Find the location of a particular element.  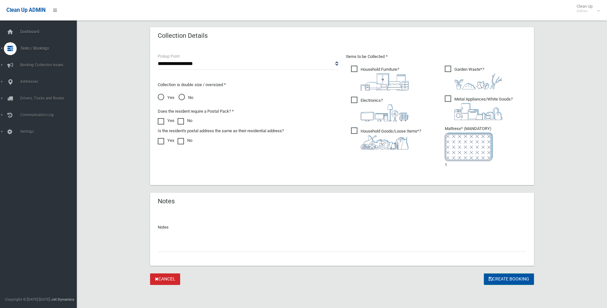

img: b13cc3517677393f34c0a387616ef184.png is located at coordinates (385, 142).